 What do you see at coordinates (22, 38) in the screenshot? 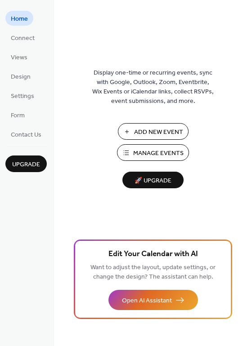
I see `span: Connect` at bounding box center [22, 38].